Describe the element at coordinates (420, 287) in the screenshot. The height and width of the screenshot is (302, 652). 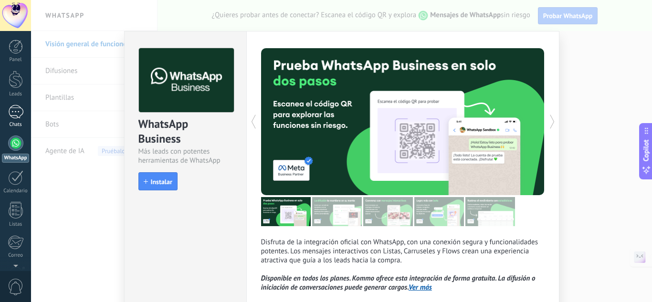
I see `a: Ver más` at that location.